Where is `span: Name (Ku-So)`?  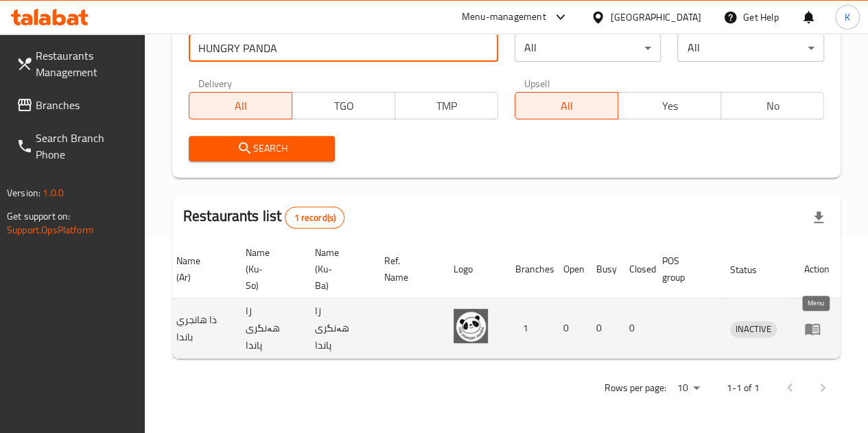
span: Name (Ku-So) is located at coordinates (266, 269).